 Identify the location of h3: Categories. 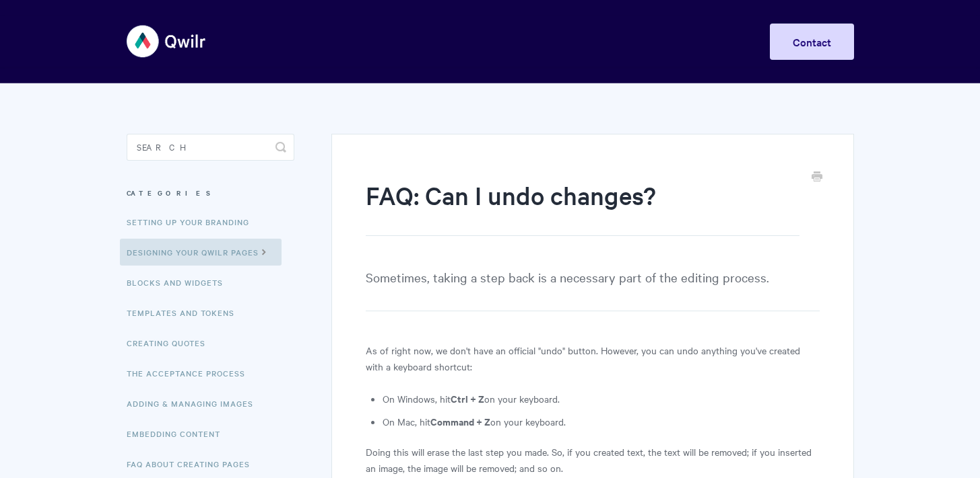
(210, 193).